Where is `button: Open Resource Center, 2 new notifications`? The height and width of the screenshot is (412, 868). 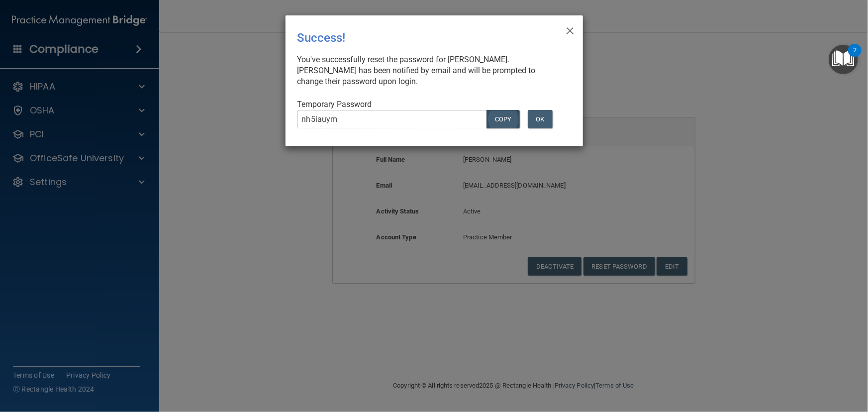 button: Open Resource Center, 2 new notifications is located at coordinates (843, 59).